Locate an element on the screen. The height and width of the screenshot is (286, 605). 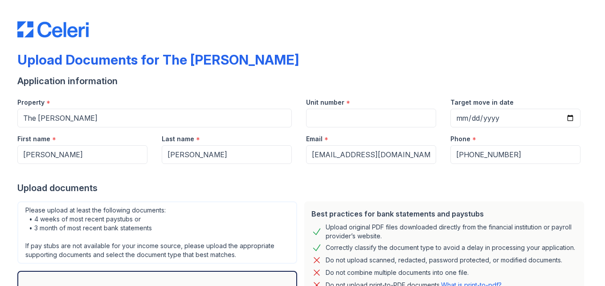
div: Application information is located at coordinates (303, 81).